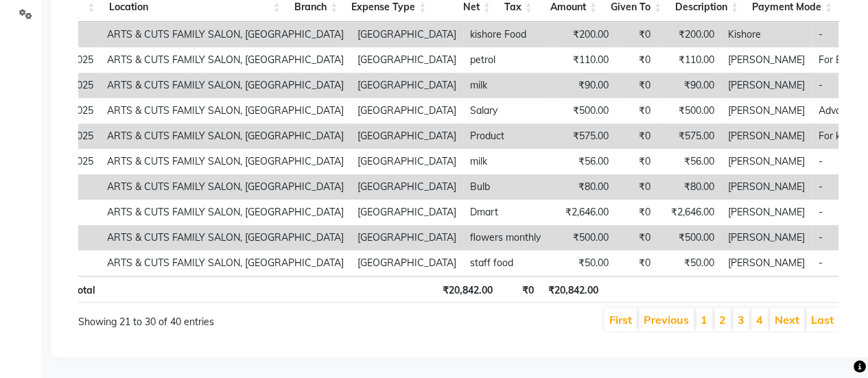 The height and width of the screenshot is (378, 868). I want to click on div: Showing 21 to 30 of 40 entries, so click(230, 318).